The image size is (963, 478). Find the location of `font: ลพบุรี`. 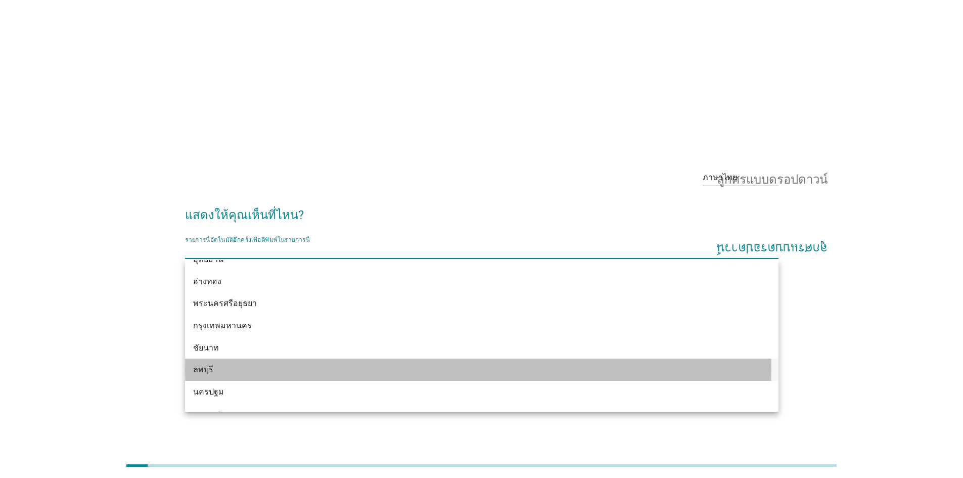

font: ลพบุรี is located at coordinates (203, 369).